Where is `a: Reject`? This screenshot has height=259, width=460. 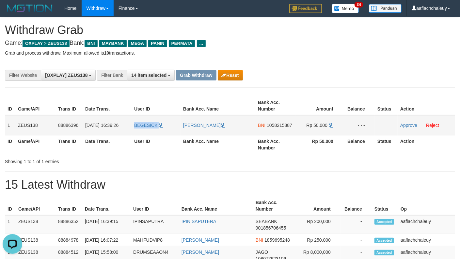 a: Reject is located at coordinates (432, 125).